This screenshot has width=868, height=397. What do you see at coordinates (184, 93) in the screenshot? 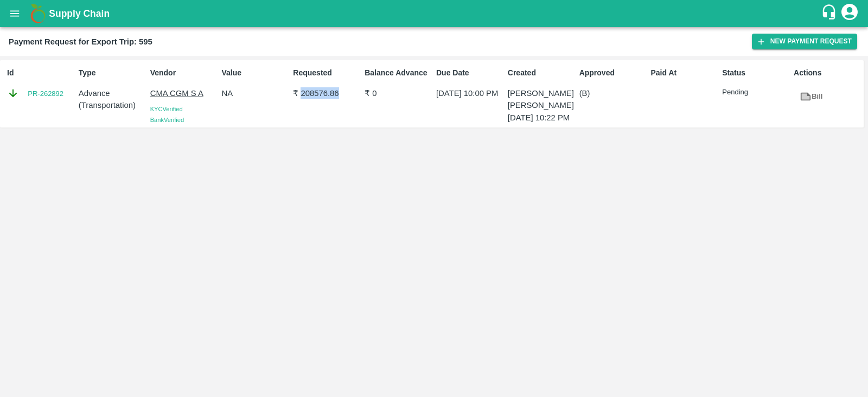
I see `p: CMA CGM S A` at bounding box center [184, 93].